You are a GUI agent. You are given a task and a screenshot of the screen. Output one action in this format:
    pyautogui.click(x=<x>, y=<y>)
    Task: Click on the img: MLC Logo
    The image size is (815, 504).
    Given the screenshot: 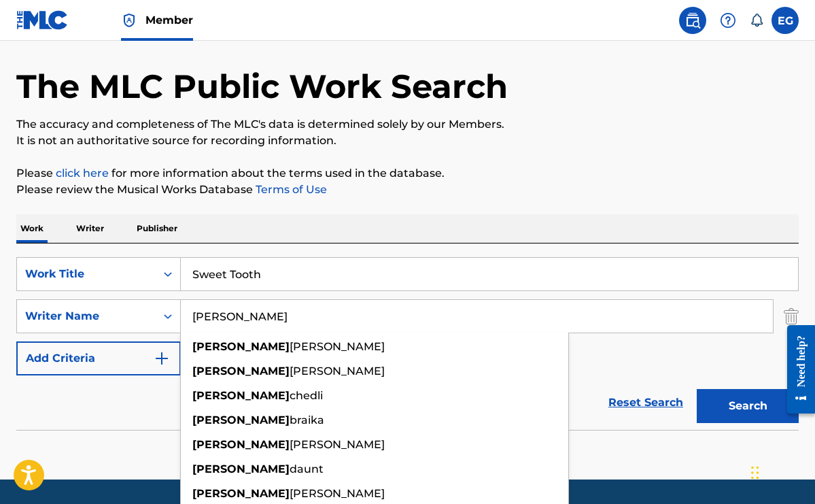 What is the action you would take?
    pyautogui.click(x=42, y=20)
    